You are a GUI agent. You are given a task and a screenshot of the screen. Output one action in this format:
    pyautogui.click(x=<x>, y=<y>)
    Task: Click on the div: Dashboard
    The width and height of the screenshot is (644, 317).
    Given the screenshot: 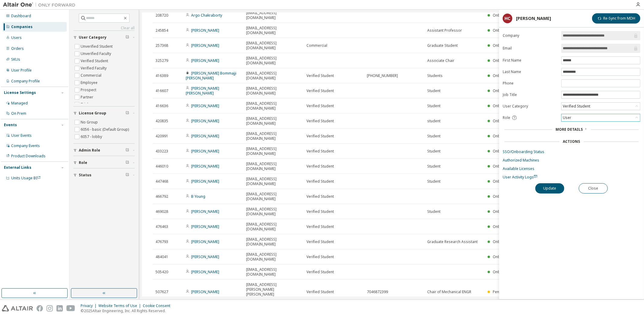 What is the action you would take?
    pyautogui.click(x=21, y=16)
    